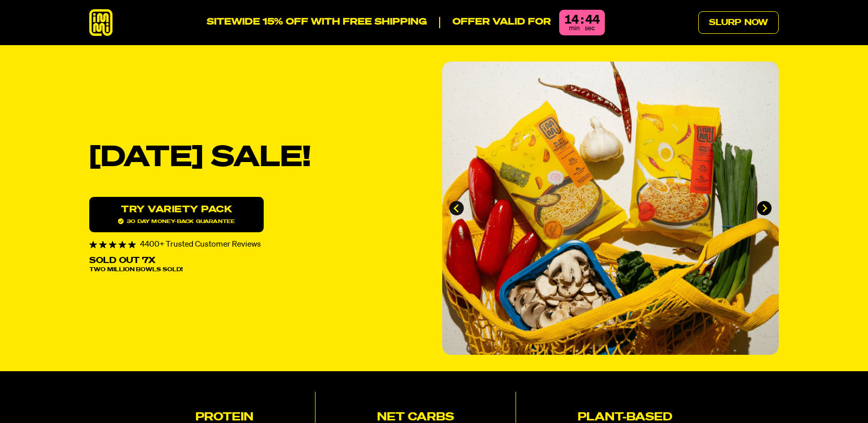 The width and height of the screenshot is (868, 423). What do you see at coordinates (258, 244) in the screenshot?
I see `div: 4400+ Trusted Customer Reviews` at bounding box center [258, 244].